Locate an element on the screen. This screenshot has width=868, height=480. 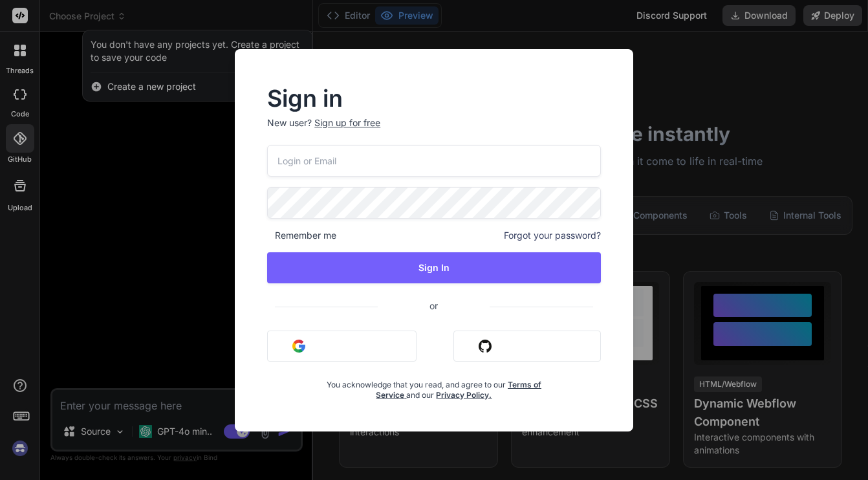
button: Sign In is located at coordinates (434, 268).